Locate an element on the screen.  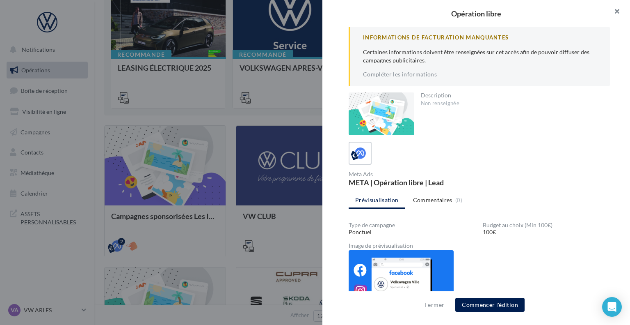
div: Non renseignée is located at coordinates (513, 103).